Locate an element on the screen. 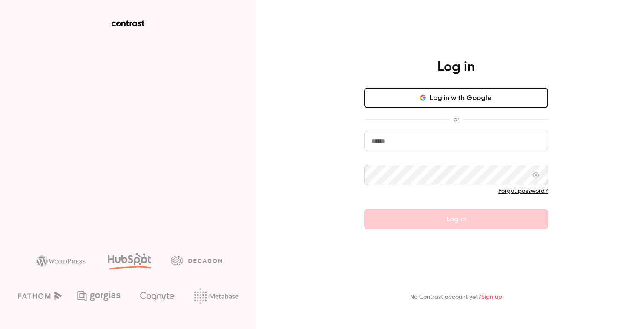  h4: Log in is located at coordinates (456, 68).